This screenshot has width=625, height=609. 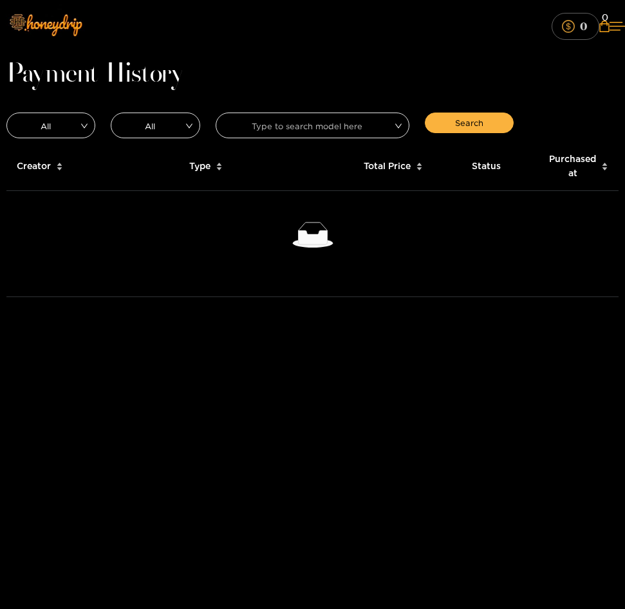 I want to click on span: 0, so click(x=605, y=17).